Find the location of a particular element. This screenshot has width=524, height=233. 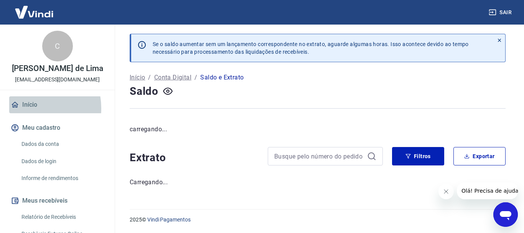

a: Vindi Pagamentos is located at coordinates (169, 219).